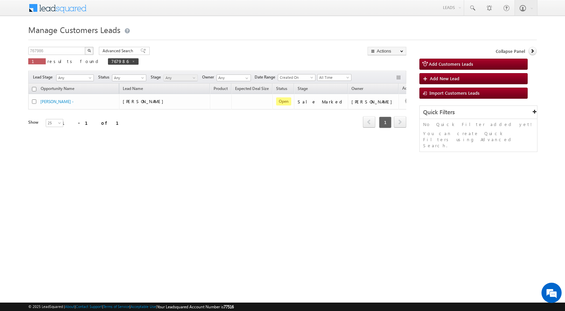 Image resolution: width=565 pixels, height=311 pixels. What do you see at coordinates (400, 122) in the screenshot?
I see `a: next` at bounding box center [400, 122].